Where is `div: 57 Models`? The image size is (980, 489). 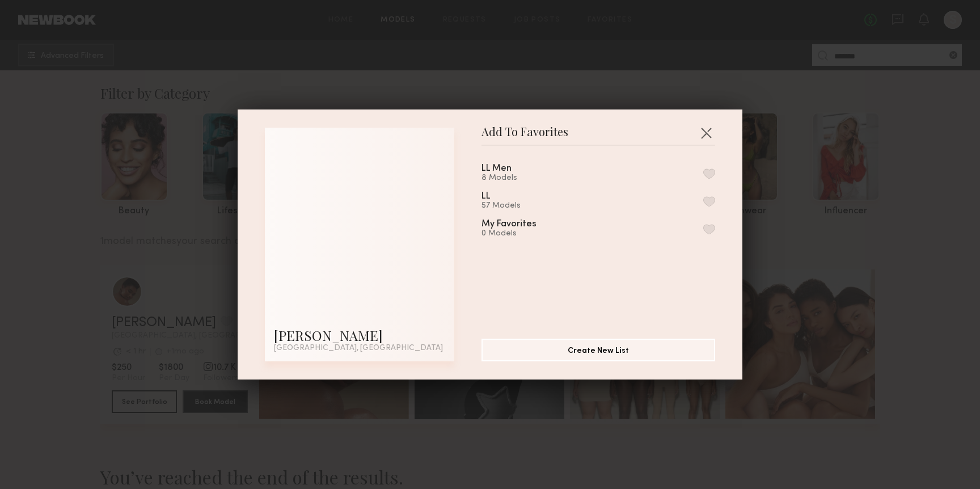 div: 57 Models is located at coordinates (501, 206).